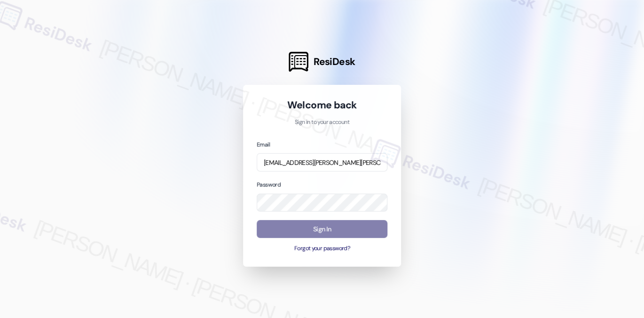 The width and height of the screenshot is (644, 318). What do you see at coordinates (322, 105) in the screenshot?
I see `h1: Welcome back` at bounding box center [322, 105].